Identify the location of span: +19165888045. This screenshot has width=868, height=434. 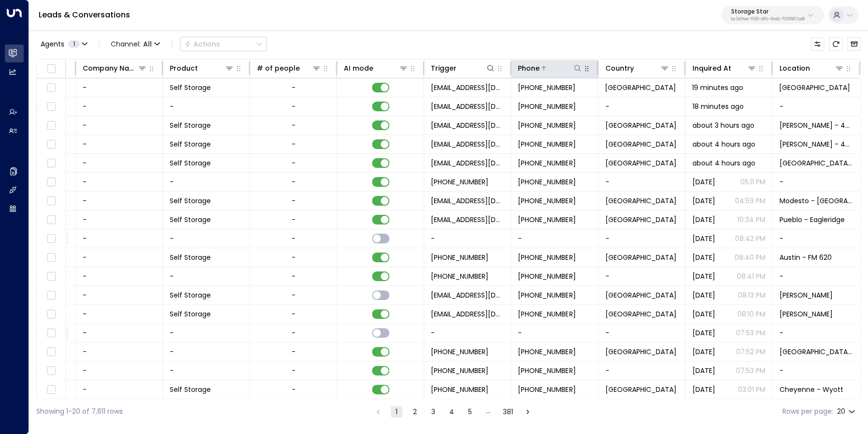
(546, 295).